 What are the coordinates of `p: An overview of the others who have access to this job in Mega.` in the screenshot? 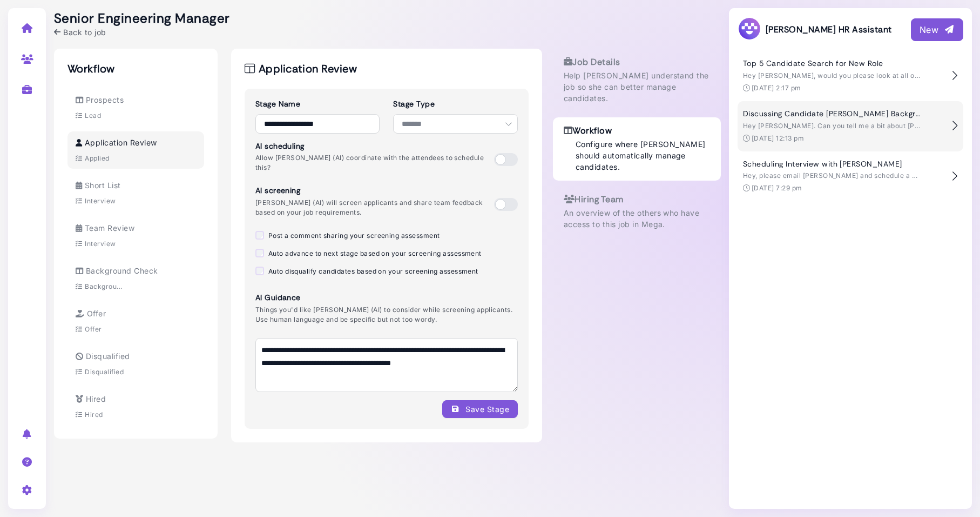 It's located at (636, 218).